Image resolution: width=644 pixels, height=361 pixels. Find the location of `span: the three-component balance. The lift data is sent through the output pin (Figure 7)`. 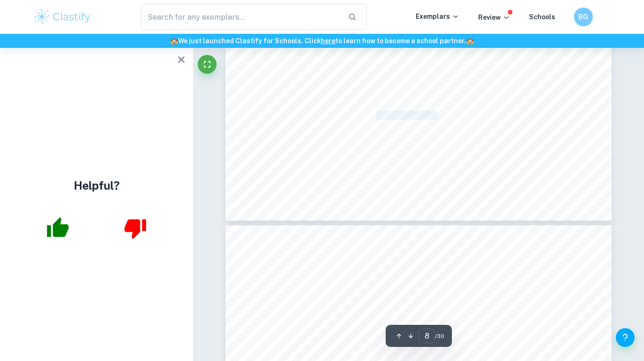

span: the three-component balance. The lift data is sent through the output pin (Figure 7) is located at coordinates (414, 277).